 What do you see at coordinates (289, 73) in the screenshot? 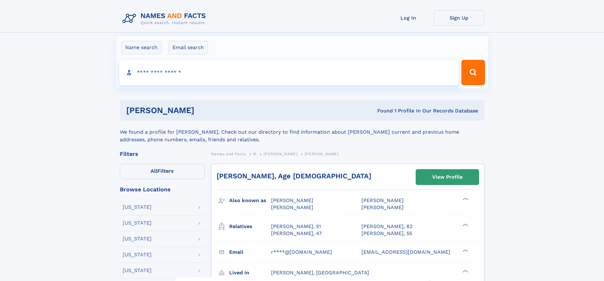
I see `input: search input` at bounding box center [289, 73].